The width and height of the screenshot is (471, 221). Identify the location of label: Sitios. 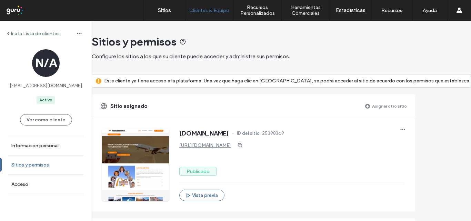
(164, 10).